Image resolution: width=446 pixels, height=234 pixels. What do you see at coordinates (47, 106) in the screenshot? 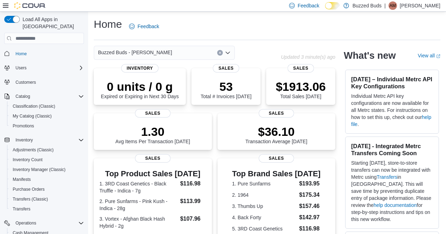
I see `button: Classification (Classic)` at bounding box center [47, 106].